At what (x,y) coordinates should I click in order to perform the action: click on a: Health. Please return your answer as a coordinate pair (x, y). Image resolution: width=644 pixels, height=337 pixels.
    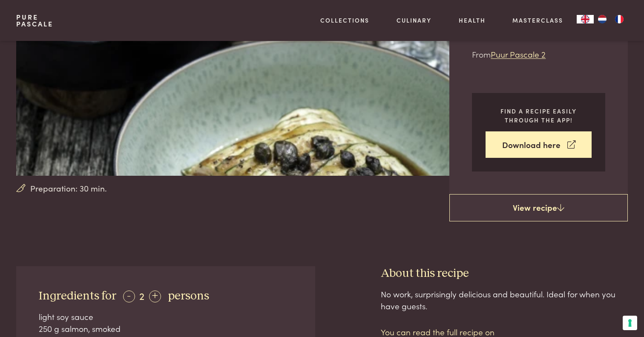
    Looking at the image, I should click on (471, 20).